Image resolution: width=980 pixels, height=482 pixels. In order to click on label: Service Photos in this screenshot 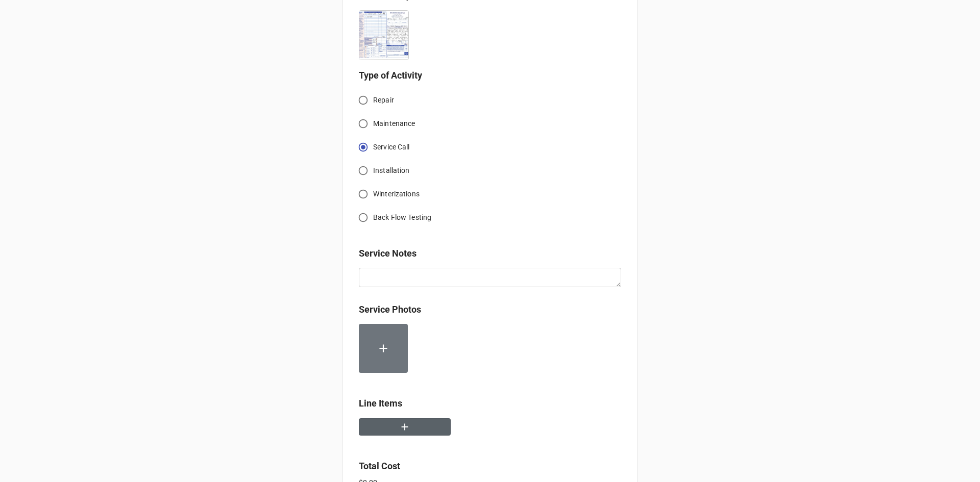, I will do `click(390, 310)`.